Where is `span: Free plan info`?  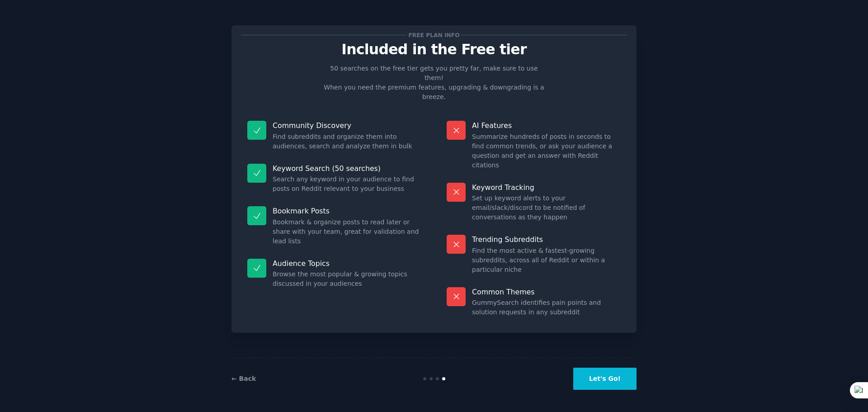 span: Free plan info is located at coordinates (434, 34).